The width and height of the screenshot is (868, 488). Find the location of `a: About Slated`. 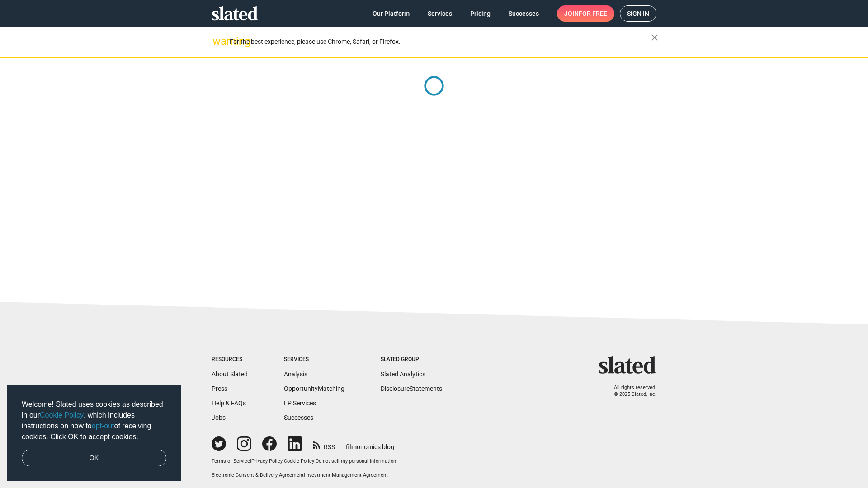

a: About Slated is located at coordinates (230, 374).